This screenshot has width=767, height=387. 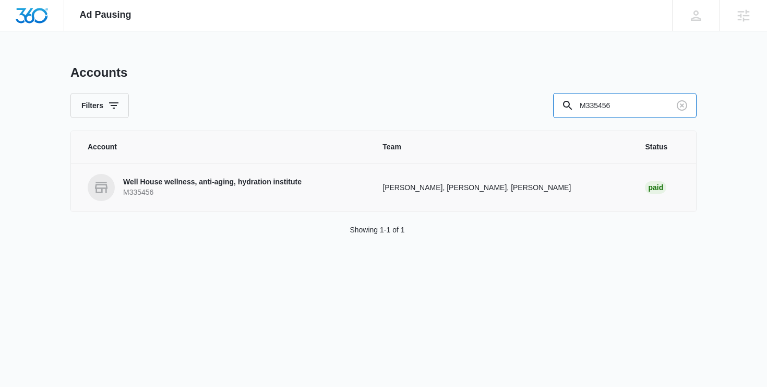 What do you see at coordinates (625, 105) in the screenshot?
I see `input: Search By Account Number` at bounding box center [625, 105].